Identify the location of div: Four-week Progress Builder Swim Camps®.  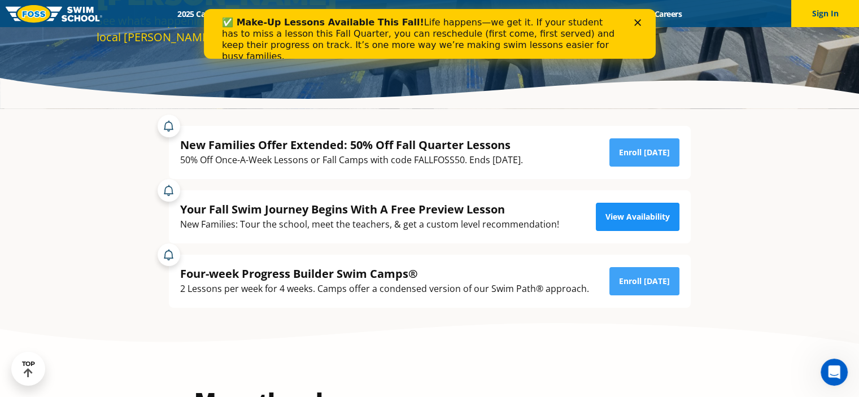
(385, 273).